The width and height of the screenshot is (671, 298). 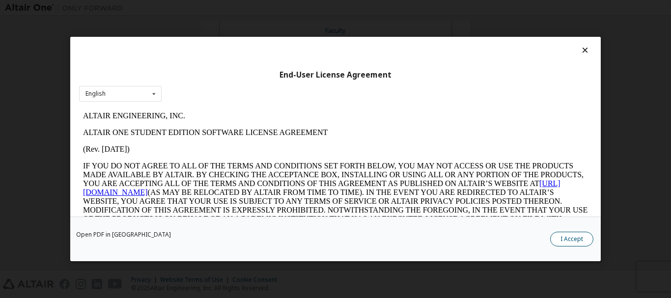 I want to click on button: I Accept, so click(x=572, y=239).